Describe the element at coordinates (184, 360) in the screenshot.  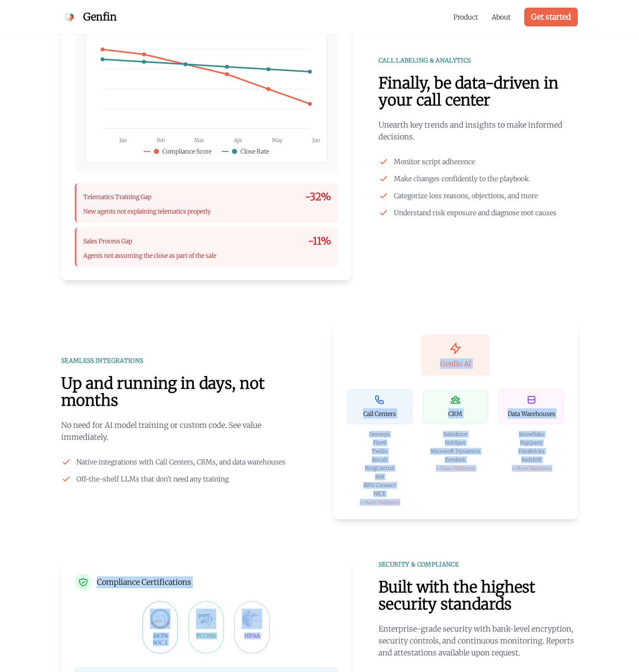
I see `div: SEAMLESS INTEGRATIONS` at that location.